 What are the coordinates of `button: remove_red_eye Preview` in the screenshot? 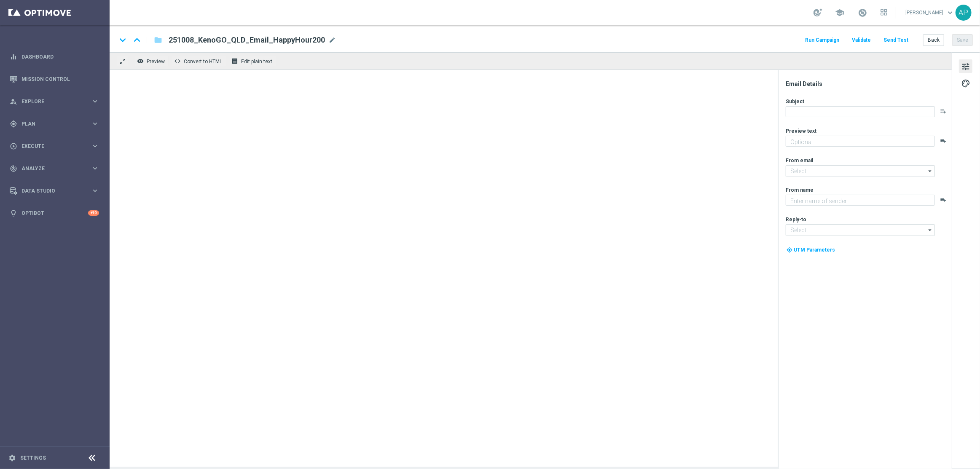 It's located at (152, 61).